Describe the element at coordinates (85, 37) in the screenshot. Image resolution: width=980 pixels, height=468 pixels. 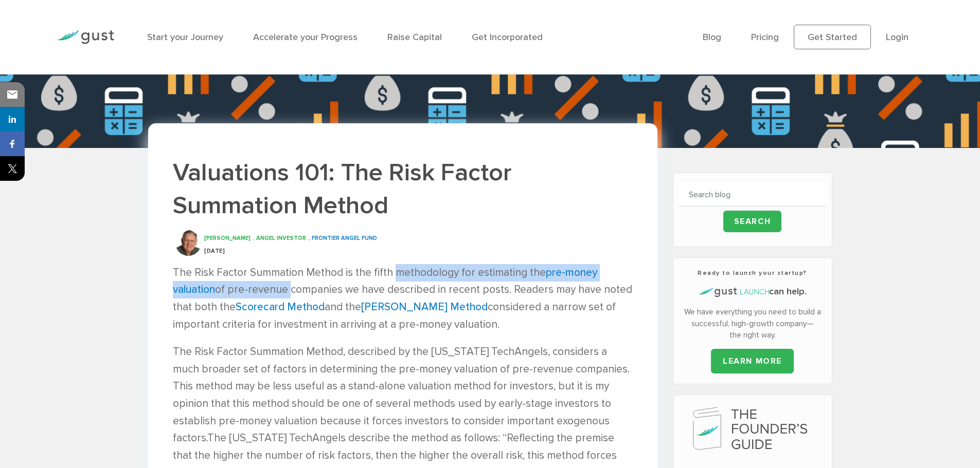
I see `img: Gust Logo` at that location.